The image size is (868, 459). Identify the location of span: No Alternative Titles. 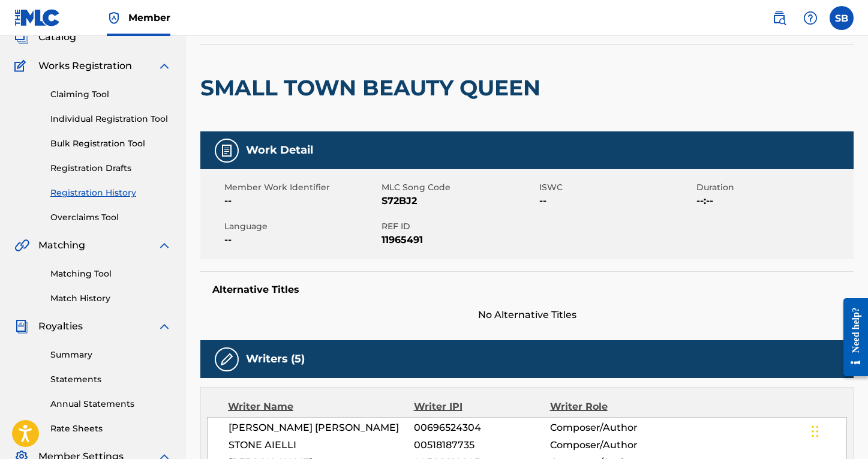
(527, 315).